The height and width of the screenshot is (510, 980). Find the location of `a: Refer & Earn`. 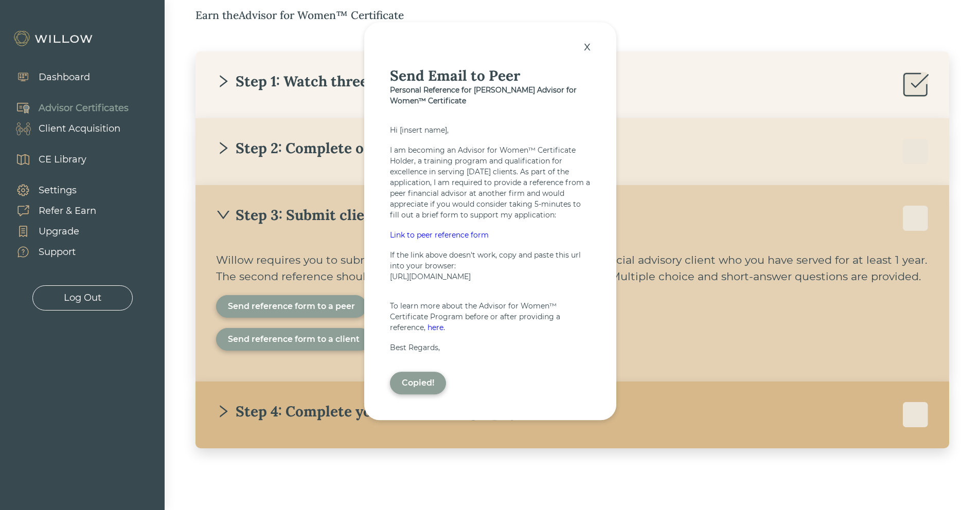

a: Refer & Earn is located at coordinates (51, 211).